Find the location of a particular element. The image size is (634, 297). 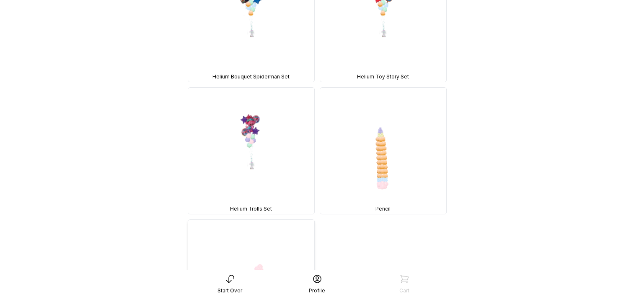

span: Helium Toy Story Set is located at coordinates (383, 77).